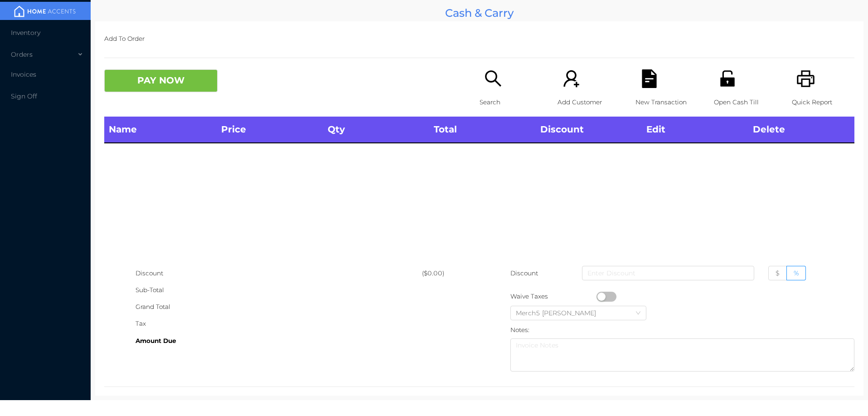 The width and height of the screenshot is (868, 416). Describe the element at coordinates (45, 12) in the screenshot. I see `img: mainBanner` at that location.